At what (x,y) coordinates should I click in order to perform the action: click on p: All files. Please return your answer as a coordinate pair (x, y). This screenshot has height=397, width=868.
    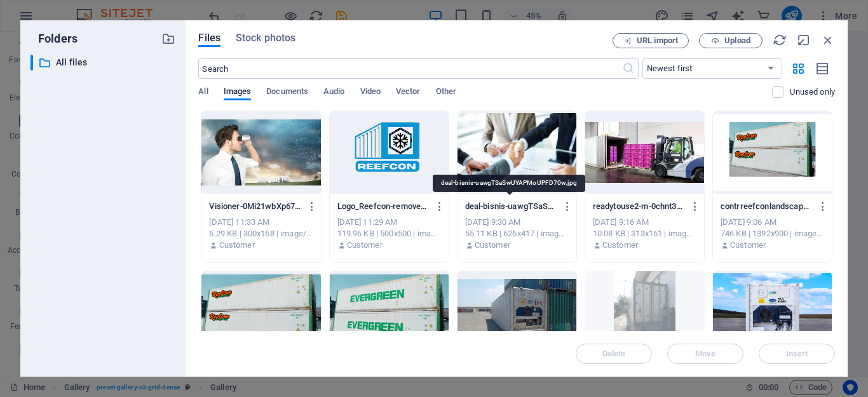
    Looking at the image, I should click on (105, 62).